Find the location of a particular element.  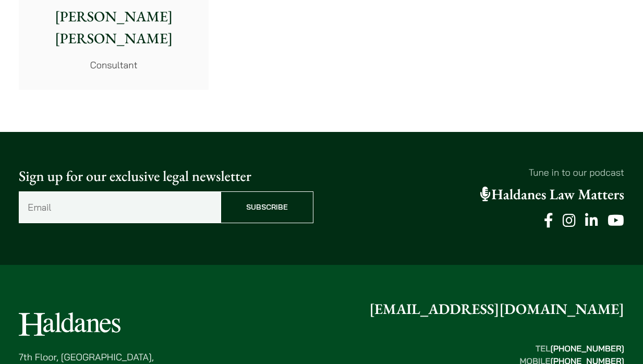

input: Subscribe is located at coordinates (267, 207).